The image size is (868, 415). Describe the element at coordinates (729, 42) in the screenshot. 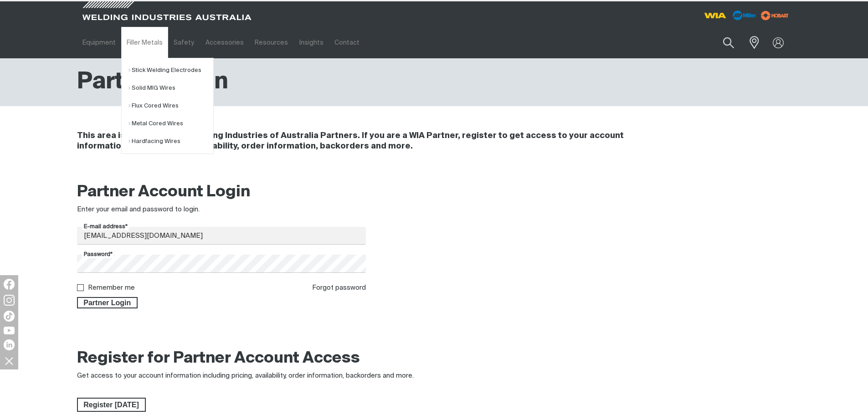

I see `button: Search products` at that location.